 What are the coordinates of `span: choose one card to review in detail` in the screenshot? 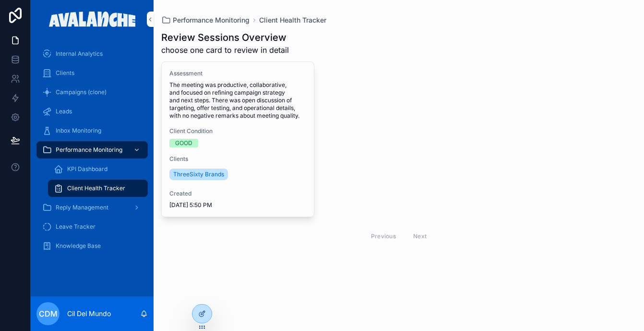 It's located at (225, 50).